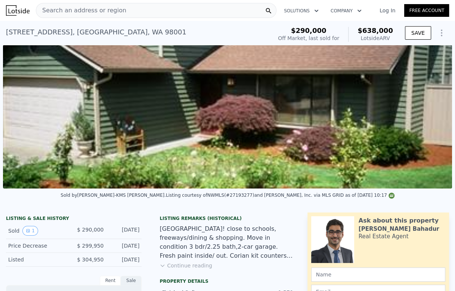  What do you see at coordinates (131, 280) in the screenshot?
I see `div: Sale` at bounding box center [131, 280].